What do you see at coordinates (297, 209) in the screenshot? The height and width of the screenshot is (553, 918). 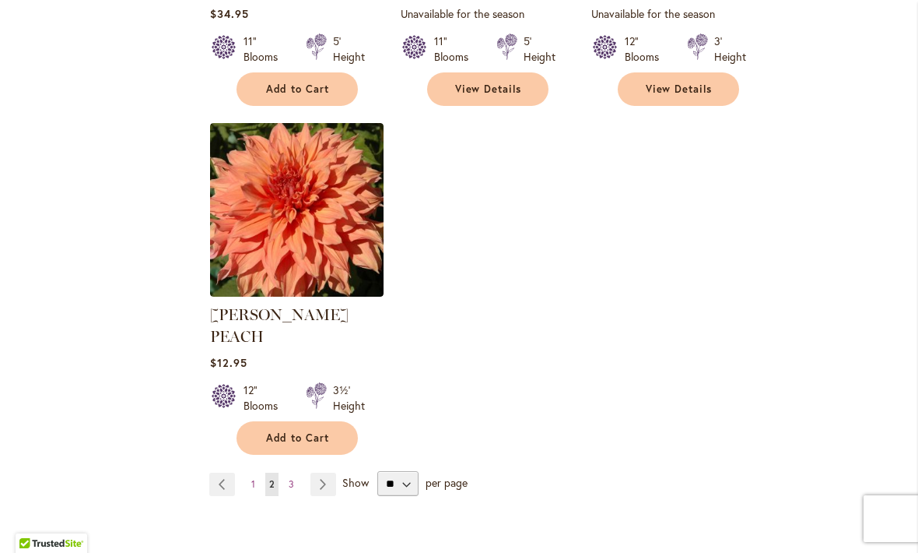 I see `img: Sherwood's Peach` at bounding box center [297, 209].